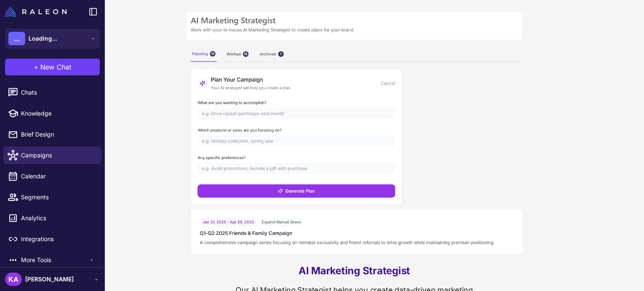  What do you see at coordinates (43, 39) in the screenshot?
I see `span: Loading...` at bounding box center [43, 39].